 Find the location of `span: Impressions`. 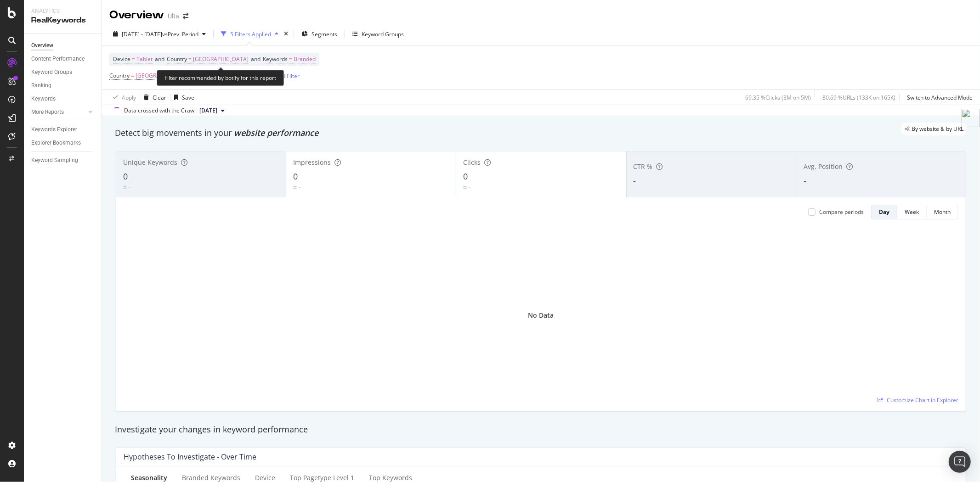

span: Impressions is located at coordinates (312, 162).